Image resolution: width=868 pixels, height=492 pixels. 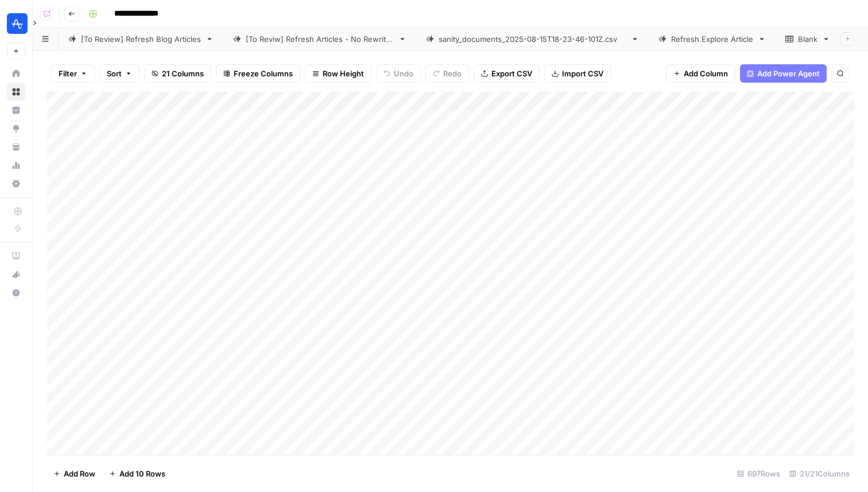 What do you see at coordinates (16, 147) in the screenshot?
I see `a: Your Data` at bounding box center [16, 147].